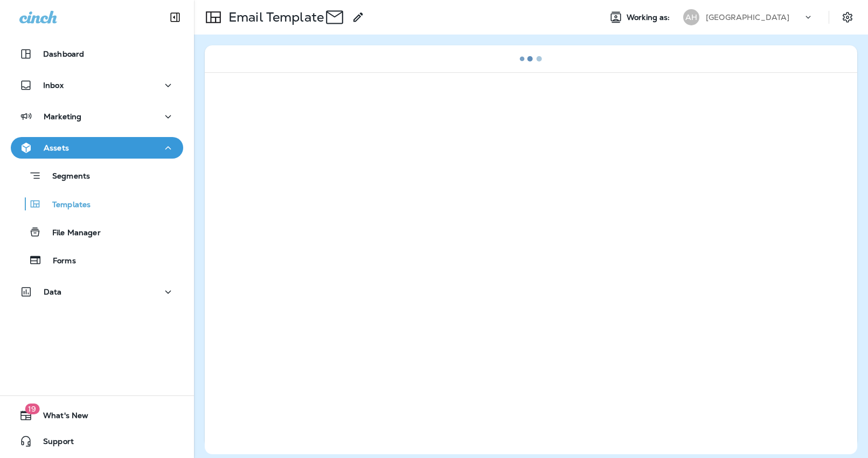  I want to click on button: Dashboard, so click(97, 54).